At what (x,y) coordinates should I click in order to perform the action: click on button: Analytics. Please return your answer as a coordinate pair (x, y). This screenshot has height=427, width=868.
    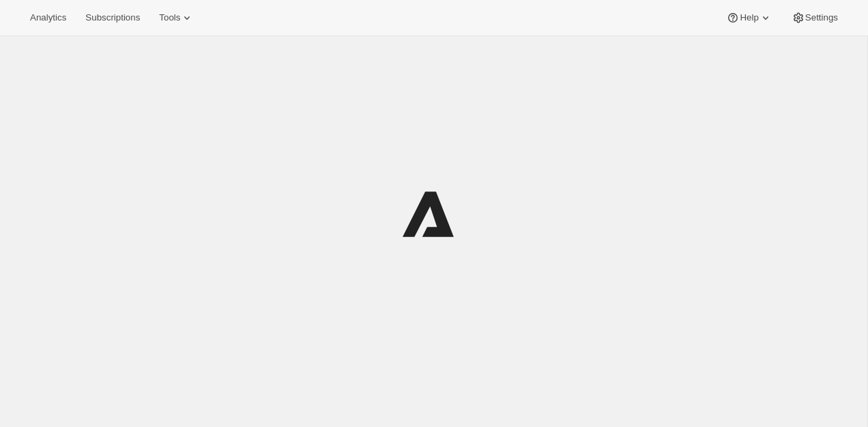
    Looking at the image, I should click on (48, 18).